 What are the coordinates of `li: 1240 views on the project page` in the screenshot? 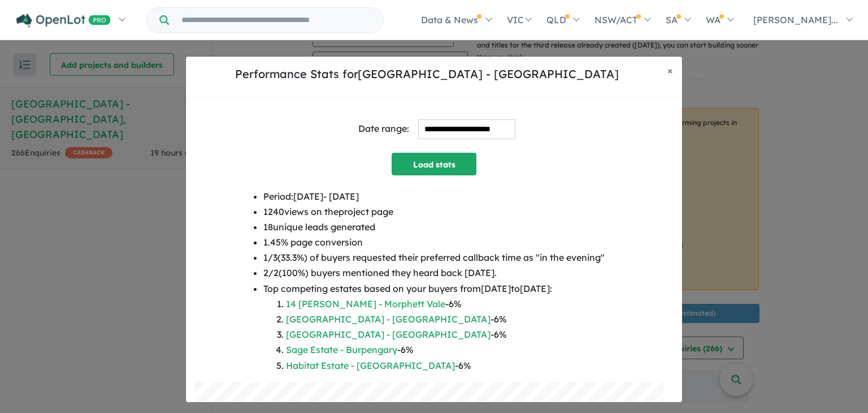 It's located at (434, 212).